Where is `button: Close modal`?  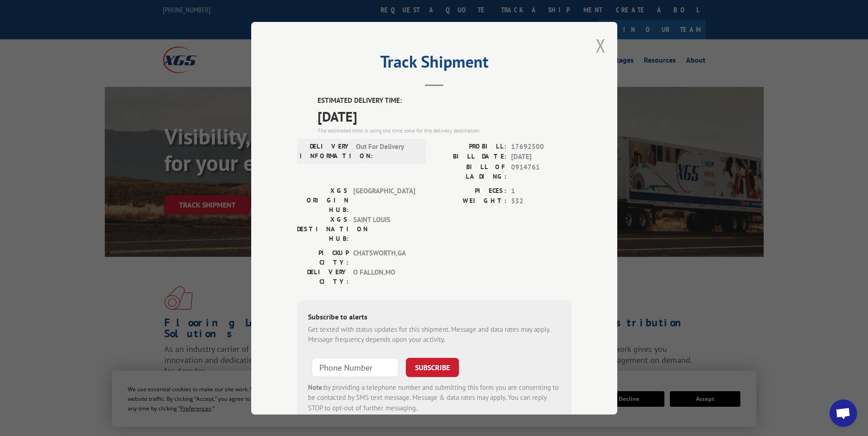 button: Close modal is located at coordinates (600, 45).